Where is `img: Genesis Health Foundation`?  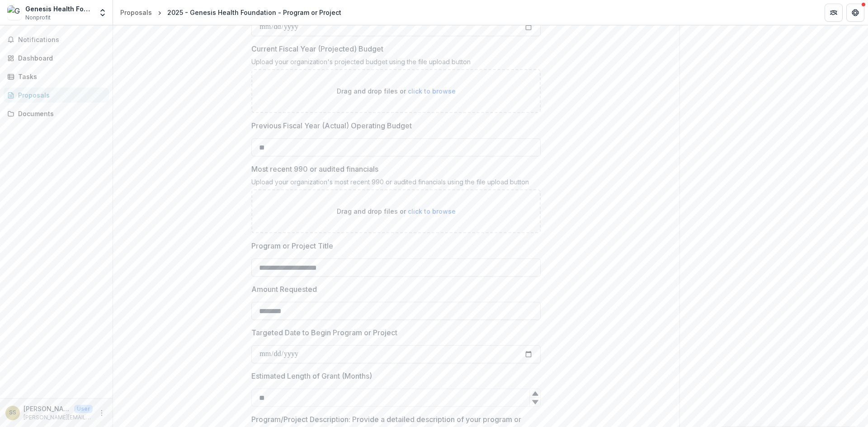
img: Genesis Health Foundation is located at coordinates (14, 12).